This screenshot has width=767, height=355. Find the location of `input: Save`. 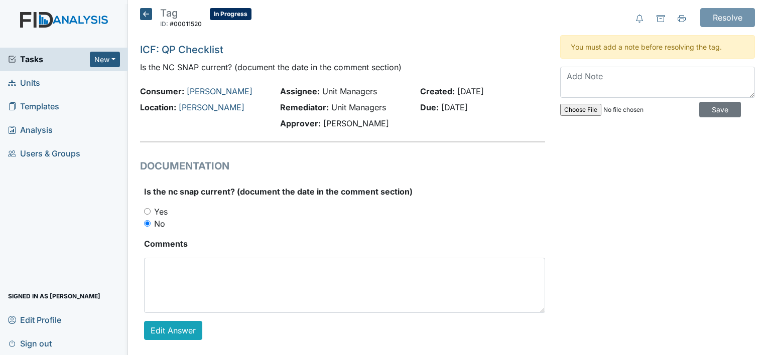

input: Save is located at coordinates (720, 109).